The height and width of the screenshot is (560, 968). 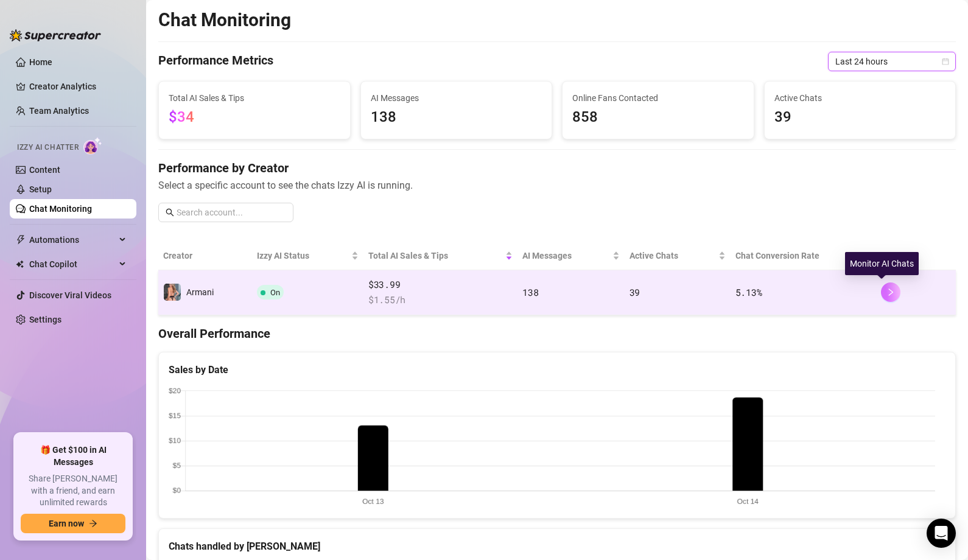 I want to click on div: Open Intercom Messenger, so click(x=941, y=533).